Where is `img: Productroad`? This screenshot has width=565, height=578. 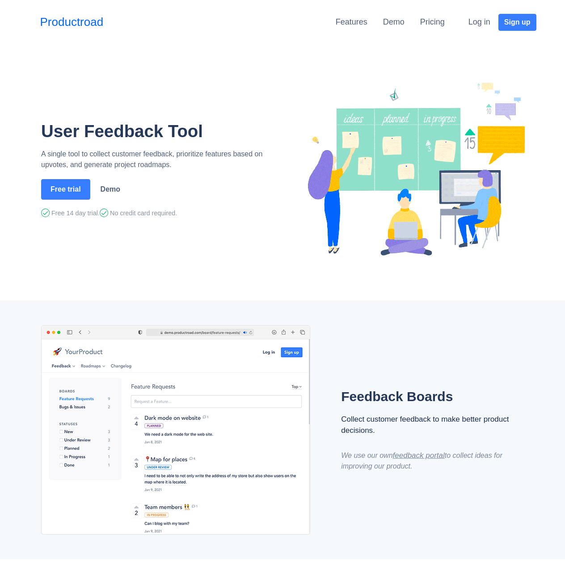
img: Productroad is located at coordinates (412, 170).